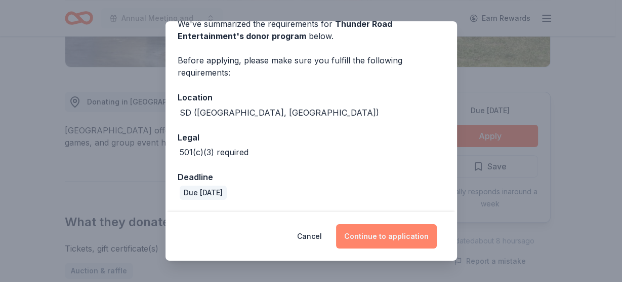 The height and width of the screenshot is (282, 622). I want to click on div: We've summarized the requirements for below., so click(311, 30).